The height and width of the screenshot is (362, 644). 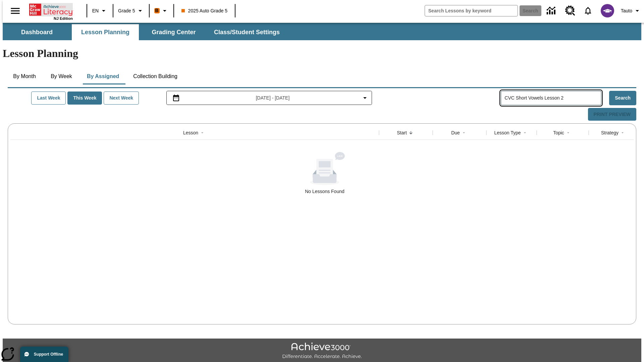 What do you see at coordinates (84, 98) in the screenshot?
I see `button: This Week` at bounding box center [84, 98].